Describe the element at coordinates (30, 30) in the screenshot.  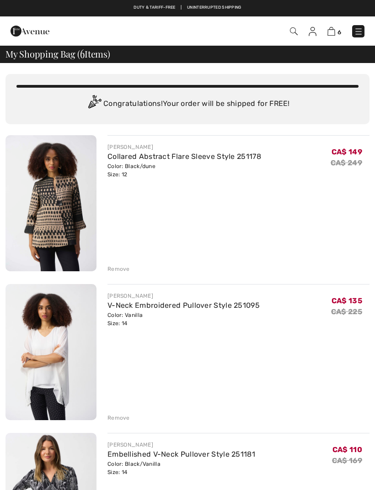
I see `a: 1ère Avenue` at that location.